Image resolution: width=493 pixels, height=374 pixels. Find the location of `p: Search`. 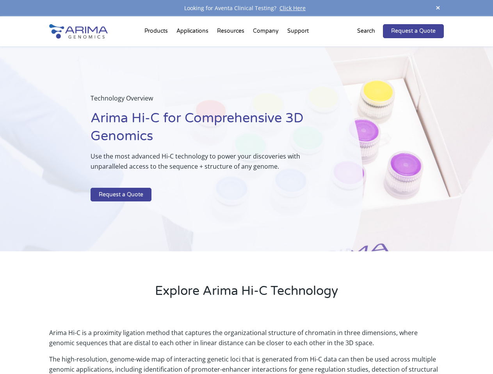

p: Search is located at coordinates (366, 31).